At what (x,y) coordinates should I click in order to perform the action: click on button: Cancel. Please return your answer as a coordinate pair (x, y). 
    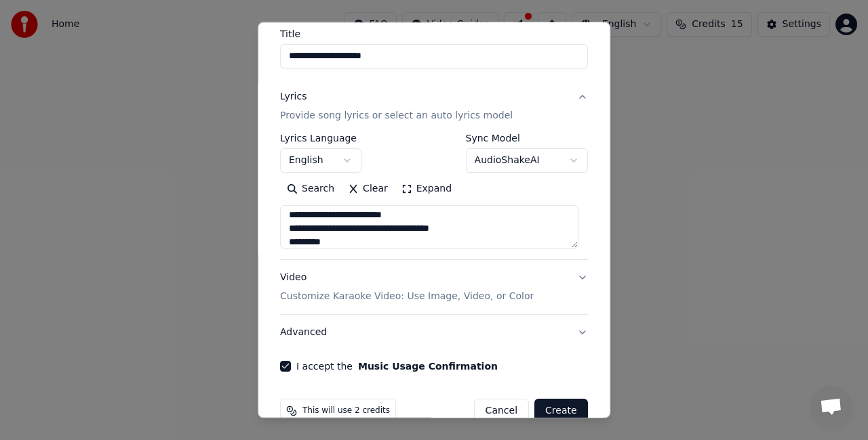
    Looking at the image, I should click on (501, 411).